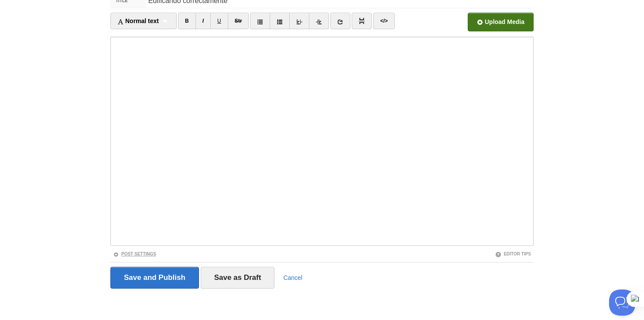 The height and width of the screenshot is (320, 644). What do you see at coordinates (138, 21) in the screenshot?
I see `span: Normal text` at bounding box center [138, 21].